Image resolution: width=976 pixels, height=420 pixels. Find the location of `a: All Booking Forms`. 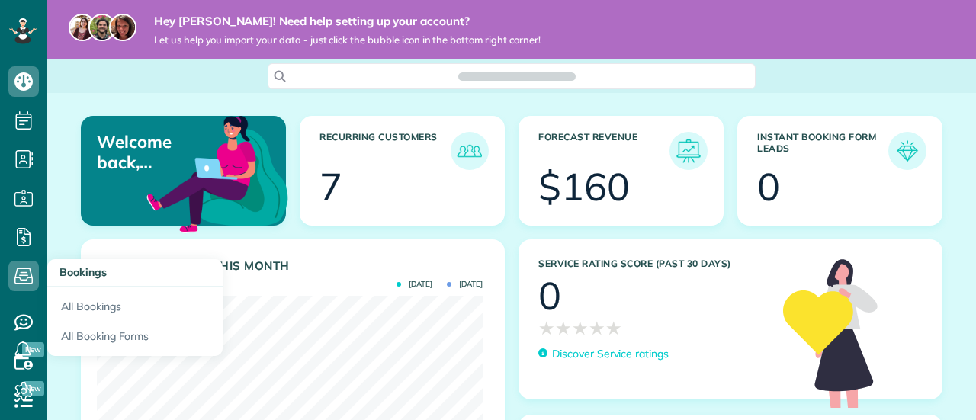

a: All Booking Forms is located at coordinates (135, 339).